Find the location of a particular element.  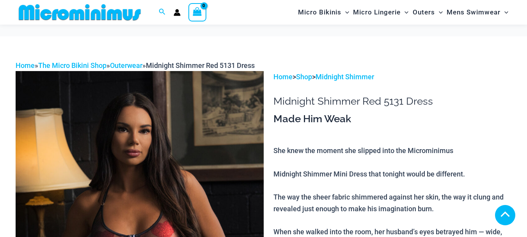

a: Search icon link is located at coordinates (162, 12).